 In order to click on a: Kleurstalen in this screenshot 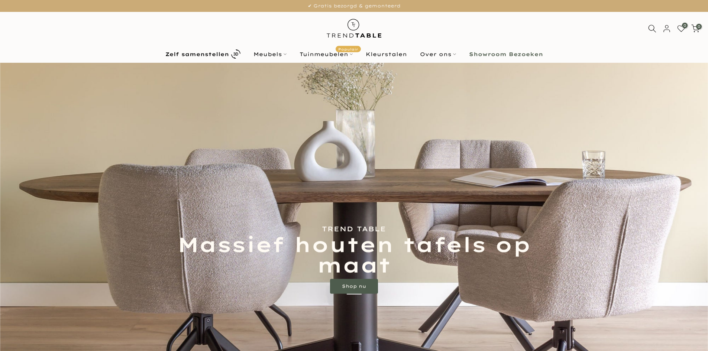, I will do `click(386, 54)`.